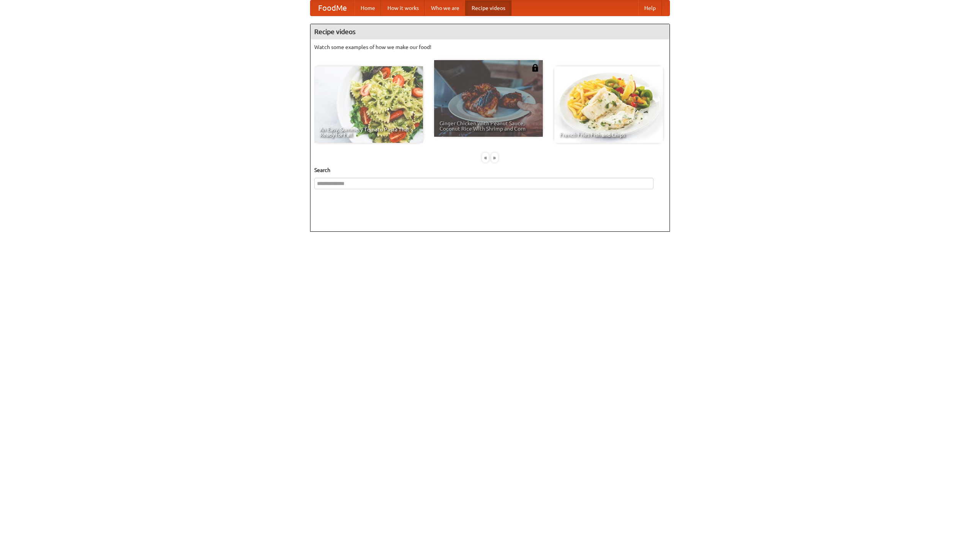  I want to click on img: 483408.png, so click(536, 68).